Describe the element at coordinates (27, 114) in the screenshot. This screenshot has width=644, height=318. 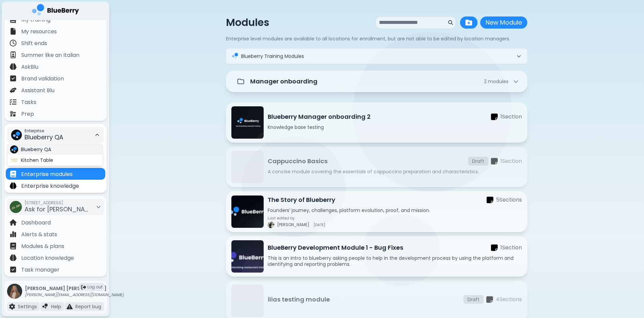
I see `p: Prep` at that location.